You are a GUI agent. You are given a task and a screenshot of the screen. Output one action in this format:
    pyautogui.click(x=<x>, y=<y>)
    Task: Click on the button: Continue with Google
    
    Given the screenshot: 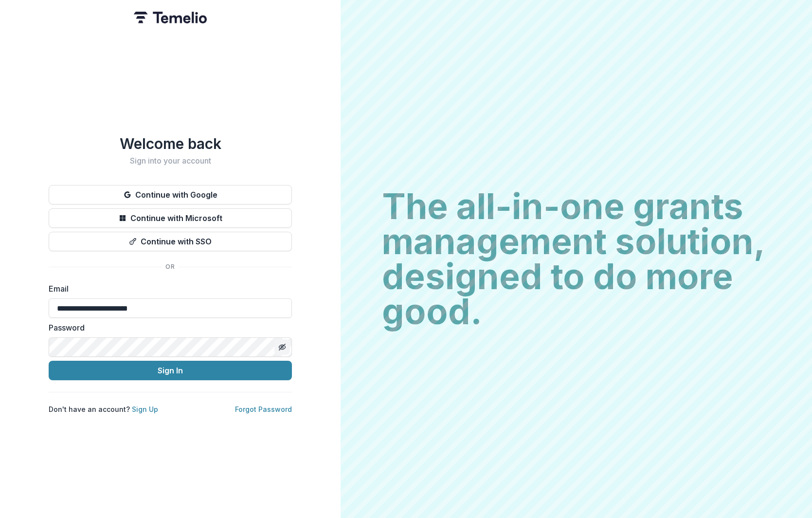 What is the action you would take?
    pyautogui.click(x=170, y=195)
    